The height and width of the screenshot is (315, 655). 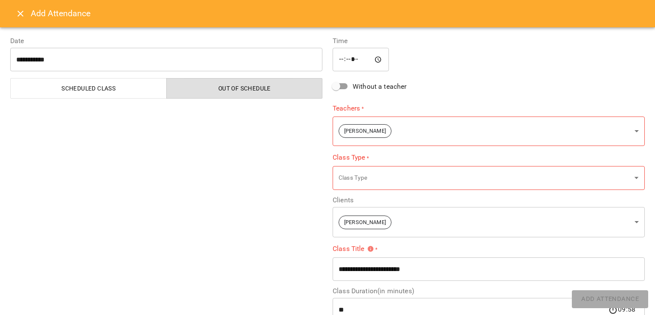 I want to click on span: Class Title, so click(x=353, y=249).